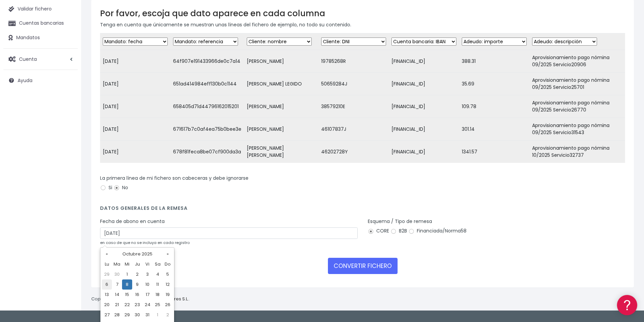  What do you see at coordinates (148, 264) in the screenshot?
I see `th: Vi` at bounding box center [148, 264].